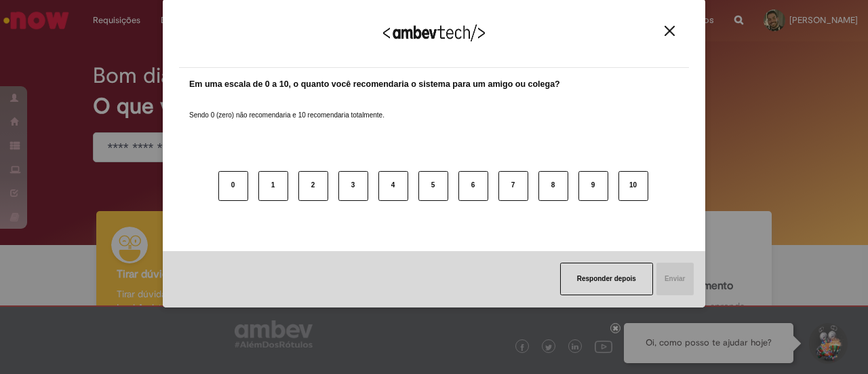  What do you see at coordinates (633, 186) in the screenshot?
I see `button: 10` at bounding box center [633, 186].